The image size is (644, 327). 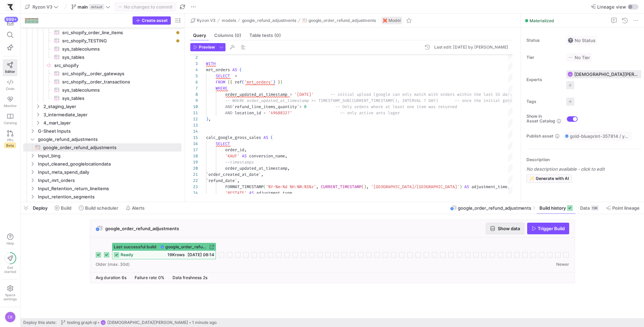 I want to click on span: 2s, so click(x=205, y=277).